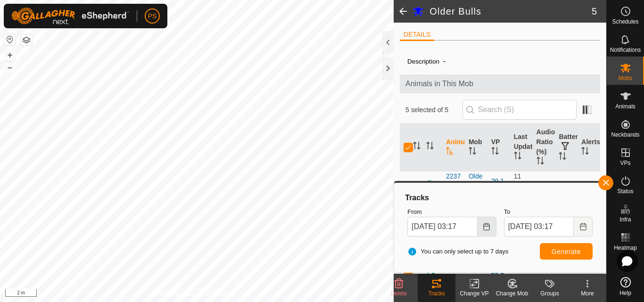 The width and height of the screenshot is (644, 302). Describe the element at coordinates (625, 135) in the screenshot. I see `span: Neckbands` at that location.